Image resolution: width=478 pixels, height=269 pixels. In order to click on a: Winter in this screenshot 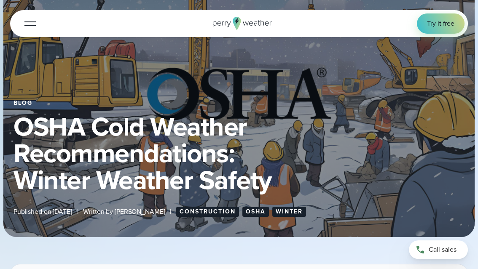, I will do `click(289, 212)`.